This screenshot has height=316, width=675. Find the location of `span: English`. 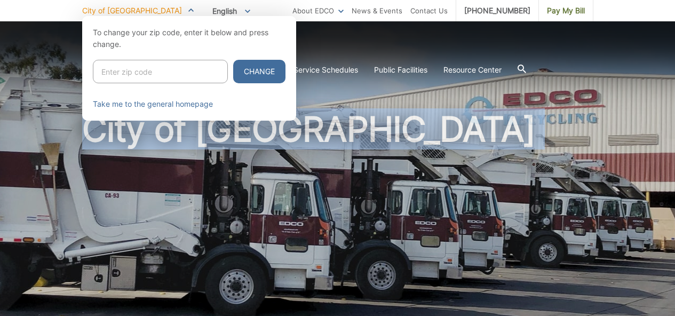

span: English is located at coordinates (231, 11).